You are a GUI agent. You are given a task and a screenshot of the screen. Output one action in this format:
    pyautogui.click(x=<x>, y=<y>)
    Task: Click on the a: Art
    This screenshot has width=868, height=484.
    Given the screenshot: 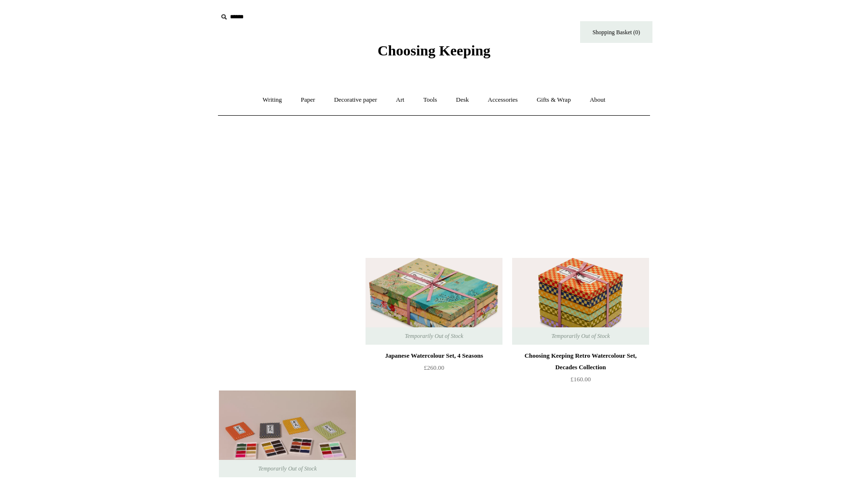 What is the action you would take?
    pyautogui.click(x=400, y=100)
    